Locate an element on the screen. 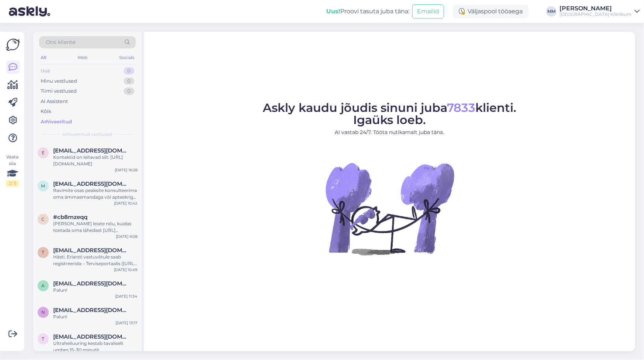 The height and width of the screenshot is (360, 644). span: tonist19@gmail.com is located at coordinates (91, 337).